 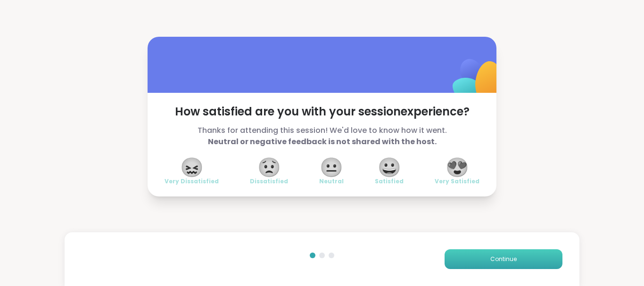 What do you see at coordinates (269, 181) in the screenshot?
I see `span: Dissatisfied` at bounding box center [269, 181].